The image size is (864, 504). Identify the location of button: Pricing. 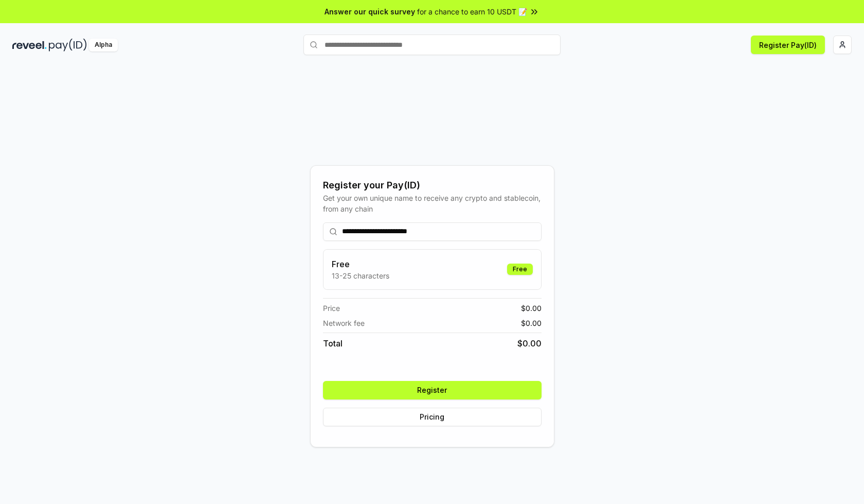
(432, 417).